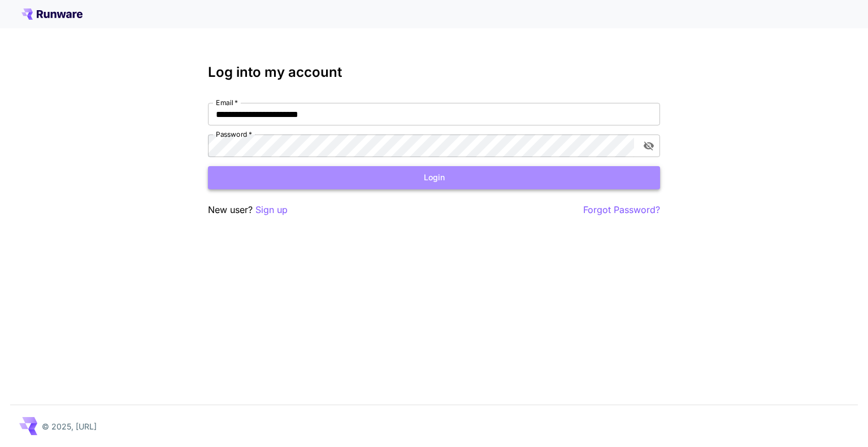 The width and height of the screenshot is (868, 447). Describe the element at coordinates (227, 102) in the screenshot. I see `label: Email` at that location.